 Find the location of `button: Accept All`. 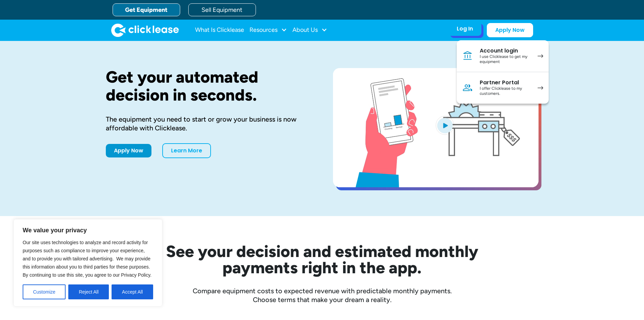

button: Accept All is located at coordinates (133, 292).